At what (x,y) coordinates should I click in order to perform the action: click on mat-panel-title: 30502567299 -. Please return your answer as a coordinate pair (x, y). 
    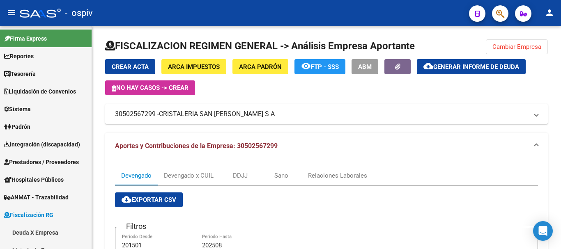
    Looking at the image, I should click on (321, 114).